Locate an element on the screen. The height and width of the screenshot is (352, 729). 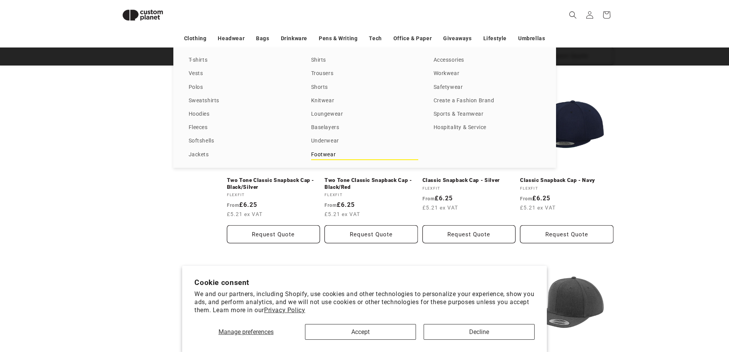
a: Create a Fashion Brand is located at coordinates (487, 101).